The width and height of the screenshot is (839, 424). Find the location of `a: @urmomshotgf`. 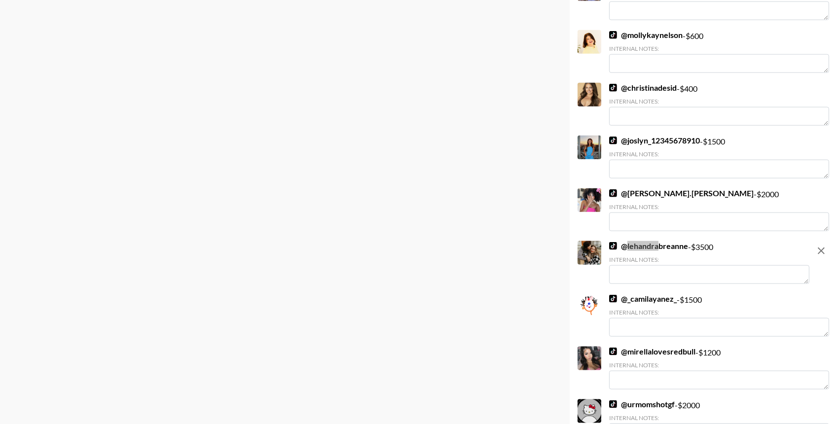

a: @urmomshotgf is located at coordinates (642, 404).